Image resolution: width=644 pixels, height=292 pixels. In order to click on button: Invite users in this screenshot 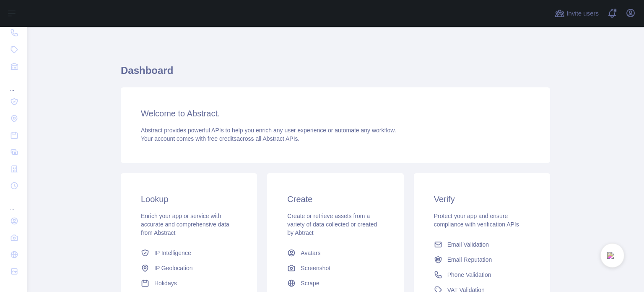, I will do `click(577, 14)`.